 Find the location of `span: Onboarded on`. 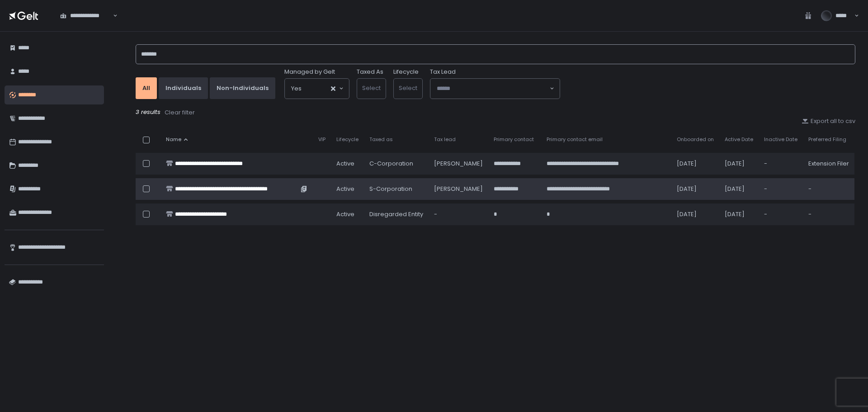

span: Onboarded on is located at coordinates (695, 139).